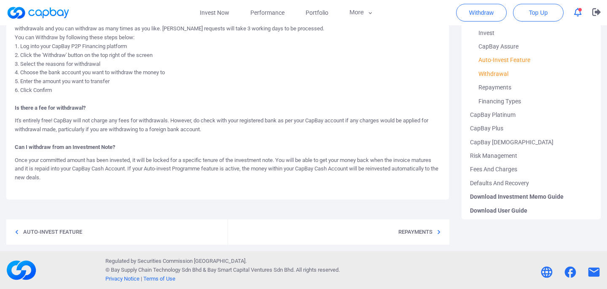 The width and height of the screenshot is (607, 289). Describe the element at coordinates (531, 74) in the screenshot. I see `a: Withdrawal` at that location.